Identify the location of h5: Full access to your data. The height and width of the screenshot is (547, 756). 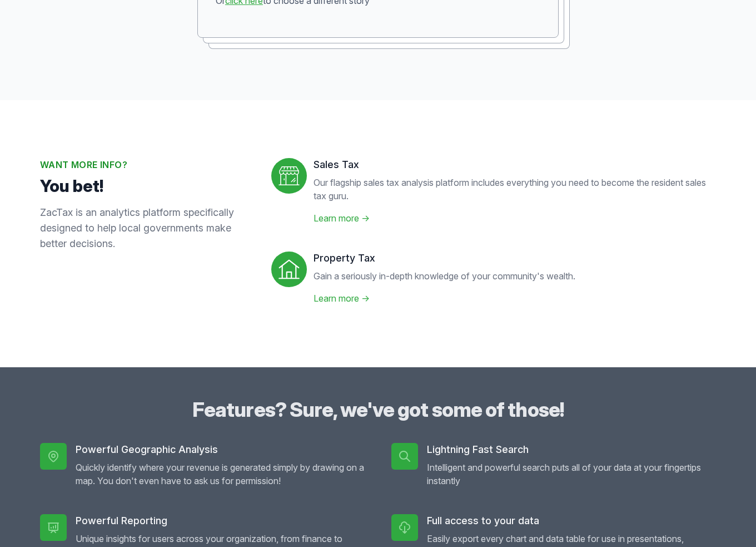
(571, 520).